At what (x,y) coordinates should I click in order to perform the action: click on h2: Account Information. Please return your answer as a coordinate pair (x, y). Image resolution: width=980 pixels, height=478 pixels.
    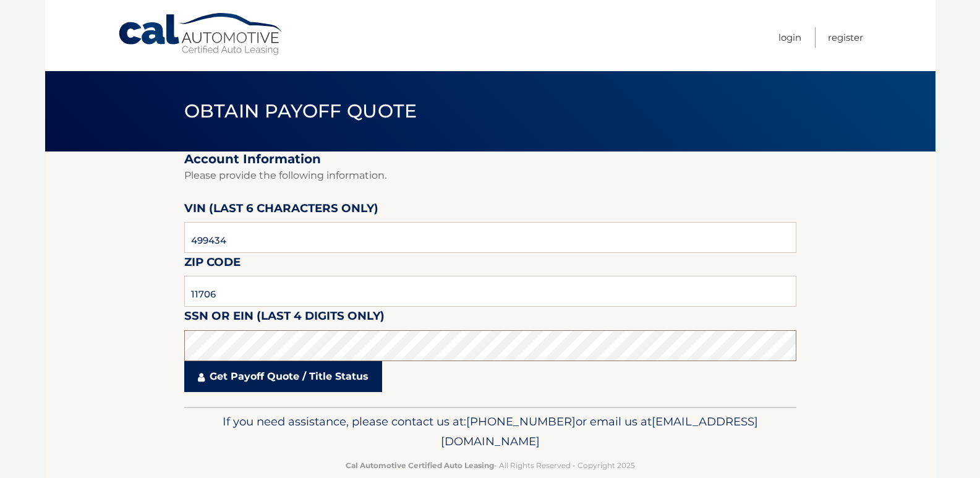
    Looking at the image, I should click on (491, 159).